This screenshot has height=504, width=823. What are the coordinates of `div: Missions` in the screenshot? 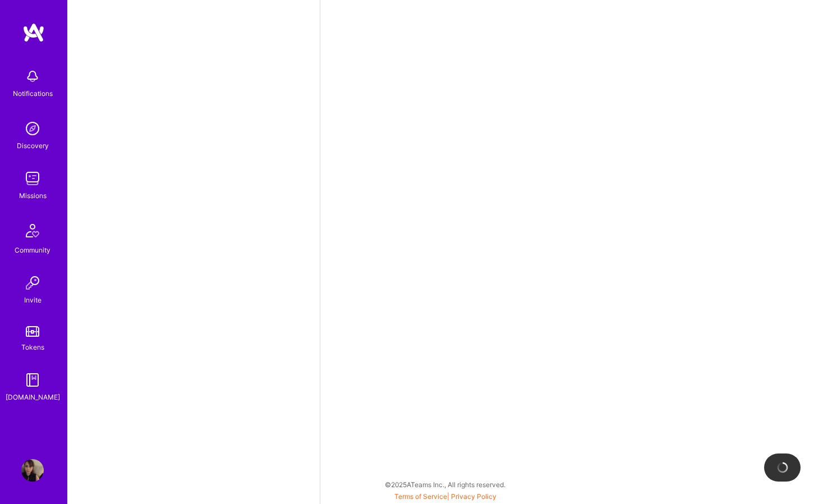 It's located at (33, 196).